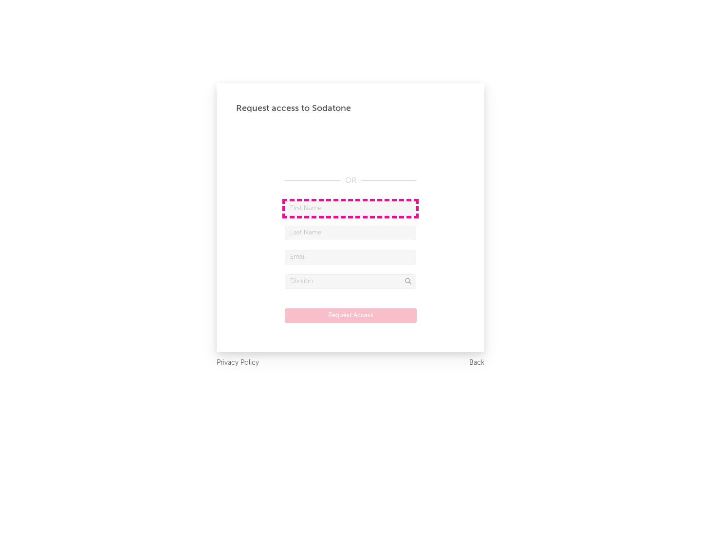  I want to click on div: Request access to Sodatone, so click(350, 109).